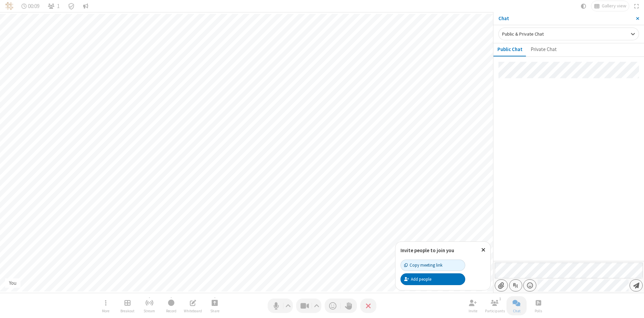 The height and width of the screenshot is (318, 644). I want to click on div: 1, so click(500, 299).